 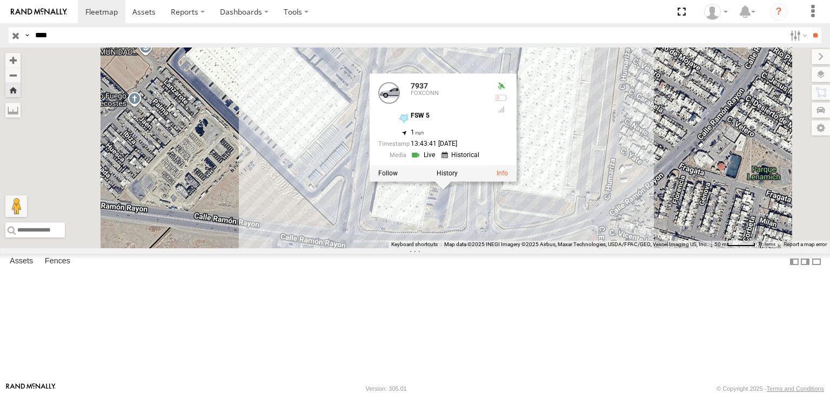 I want to click on div: foxconn f, so click(x=716, y=12).